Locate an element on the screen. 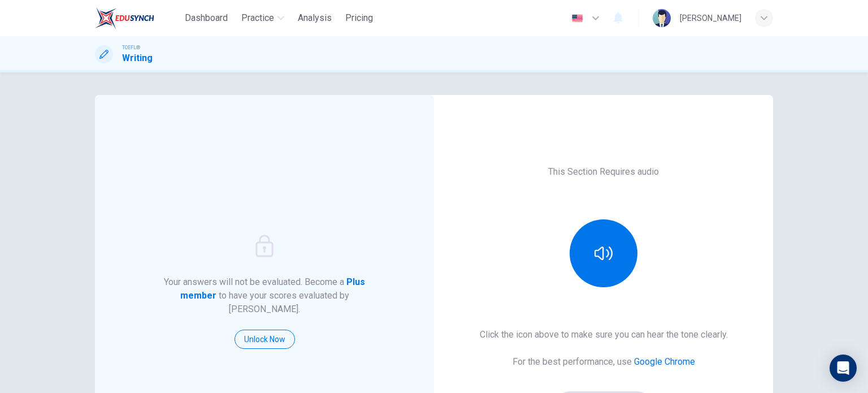  button: Dashboard is located at coordinates (206, 18).